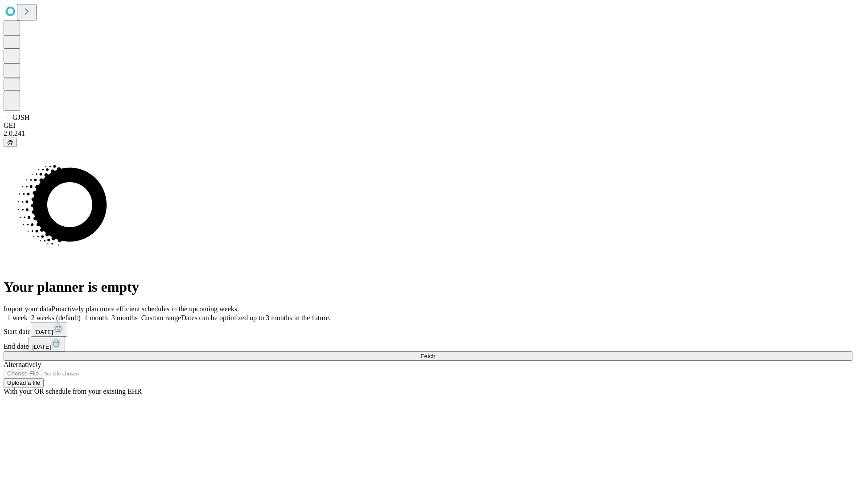 This screenshot has height=481, width=856. What do you see at coordinates (255, 318) in the screenshot?
I see `span: Dates can be optimized up to 3 months in the future.` at bounding box center [255, 318].